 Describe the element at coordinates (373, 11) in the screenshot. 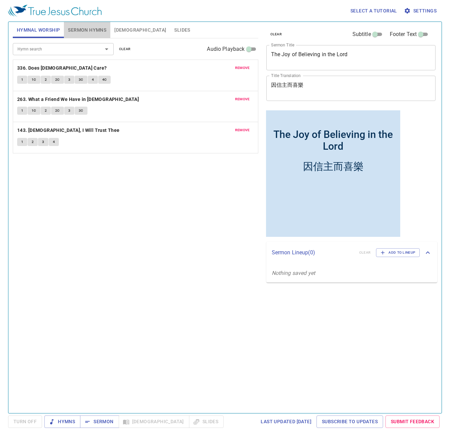

I see `button: Select a tutorial` at that location.